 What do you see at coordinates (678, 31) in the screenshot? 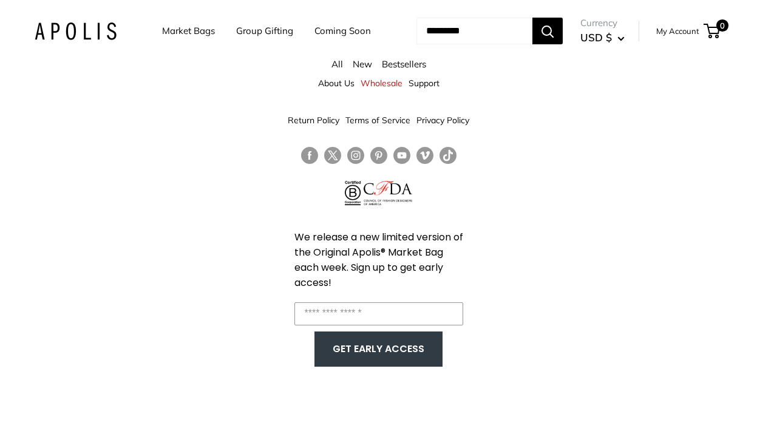
I see `a: My Account` at bounding box center [678, 31].